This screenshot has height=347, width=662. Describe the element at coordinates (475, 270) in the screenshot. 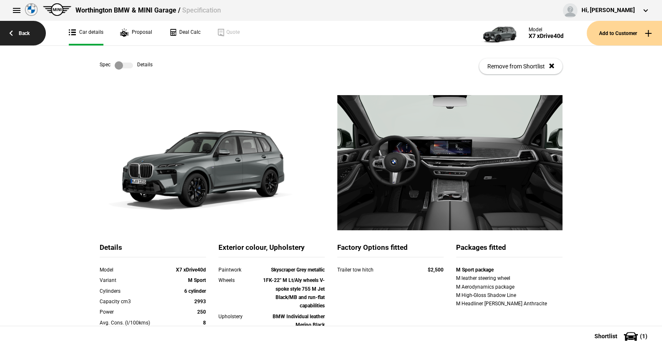

I see `strong: M Sport package` at that location.